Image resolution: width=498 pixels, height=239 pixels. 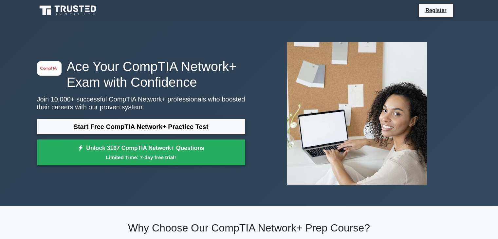 I want to click on a: Register, so click(x=435, y=10).